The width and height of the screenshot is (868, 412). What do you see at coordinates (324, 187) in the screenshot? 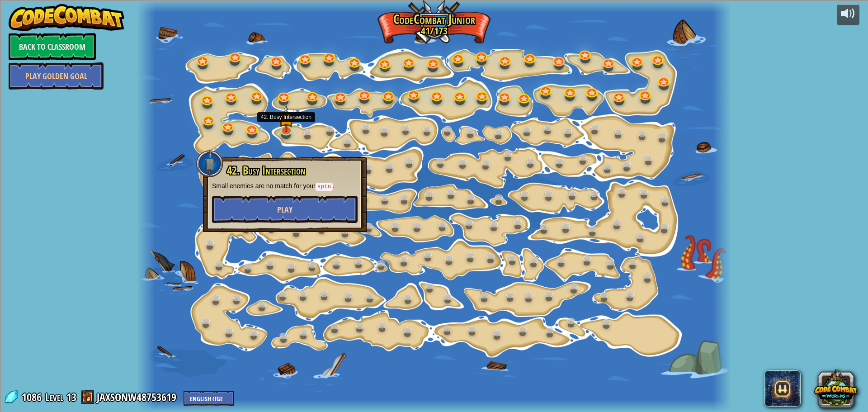
I see `code: spin` at bounding box center [324, 187].